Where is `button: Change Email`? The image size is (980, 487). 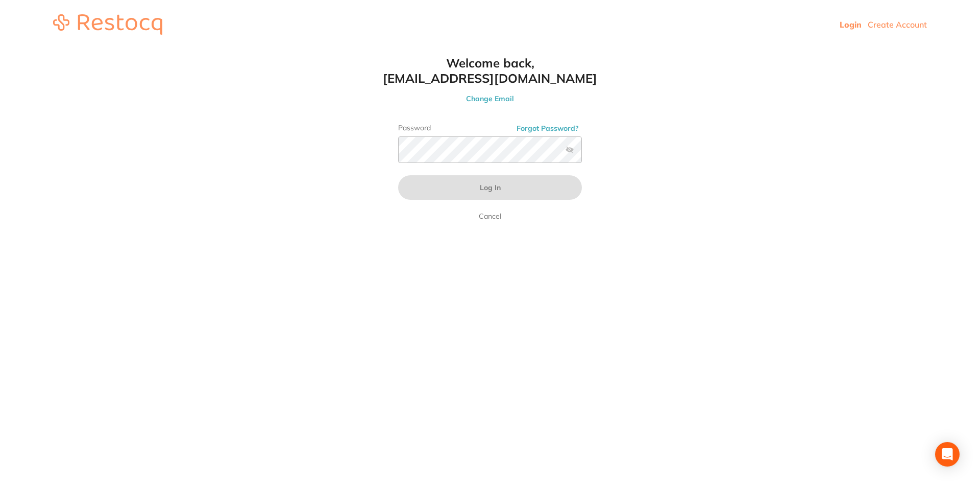 button: Change Email is located at coordinates (490, 98).